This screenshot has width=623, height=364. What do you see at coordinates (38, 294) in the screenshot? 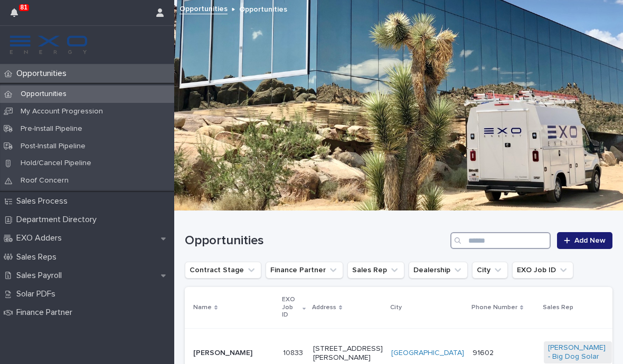
I see `p: Solar PDFs` at bounding box center [38, 294].